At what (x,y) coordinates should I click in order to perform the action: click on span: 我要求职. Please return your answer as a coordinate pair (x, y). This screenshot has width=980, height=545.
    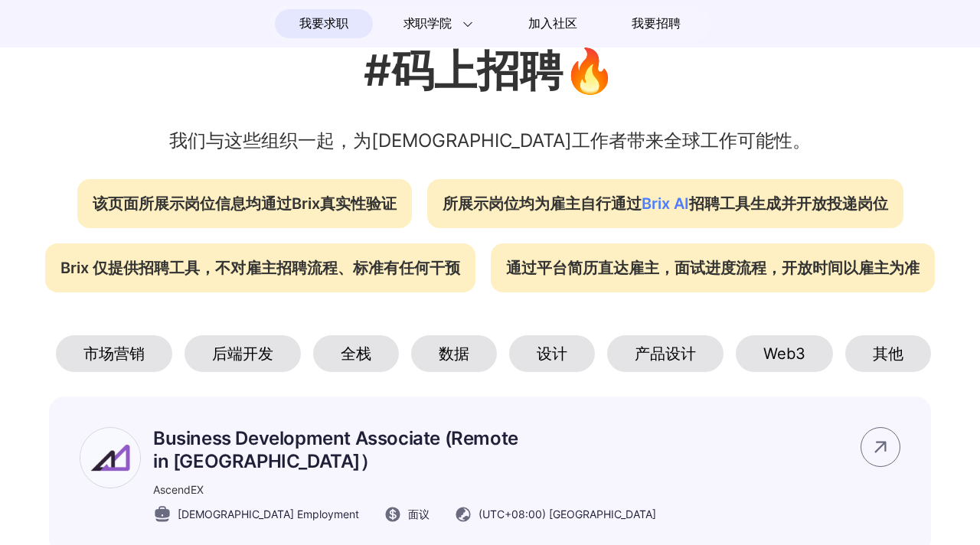
    Looking at the image, I should click on (323, 24).